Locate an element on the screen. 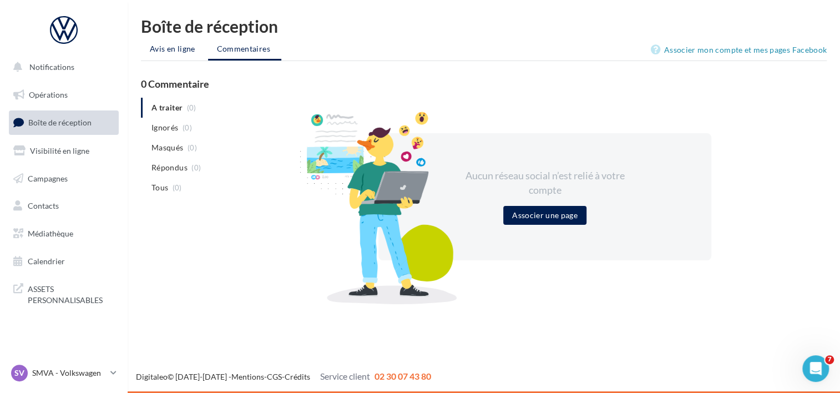  a: CGS is located at coordinates (274, 376).